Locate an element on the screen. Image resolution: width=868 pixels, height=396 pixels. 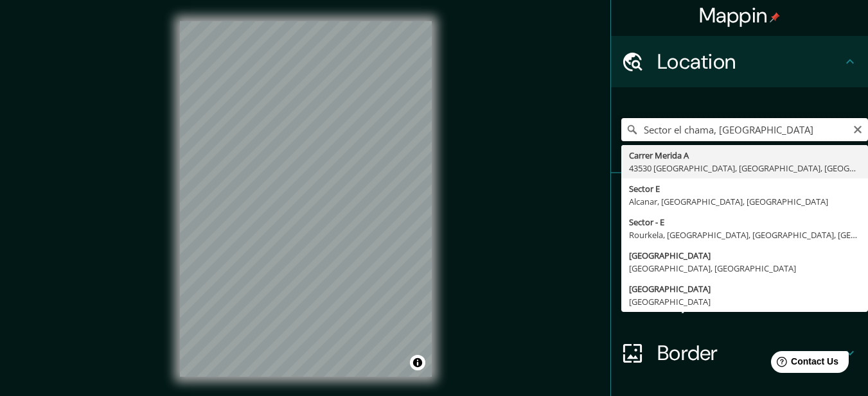
input: Pick your city or area is located at coordinates (745, 130).